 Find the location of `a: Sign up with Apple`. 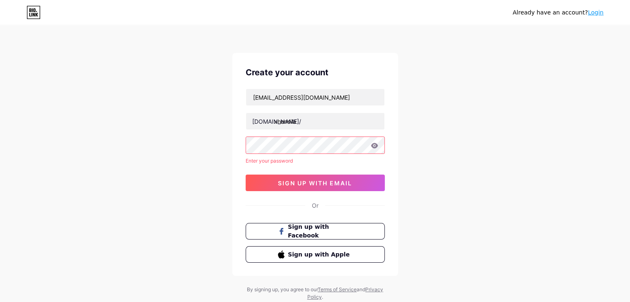

a: Sign up with Apple is located at coordinates (315, 255).